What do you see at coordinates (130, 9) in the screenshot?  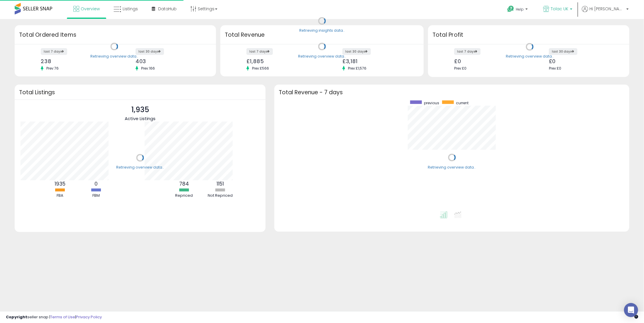 I see `span: Listings` at bounding box center [130, 9].